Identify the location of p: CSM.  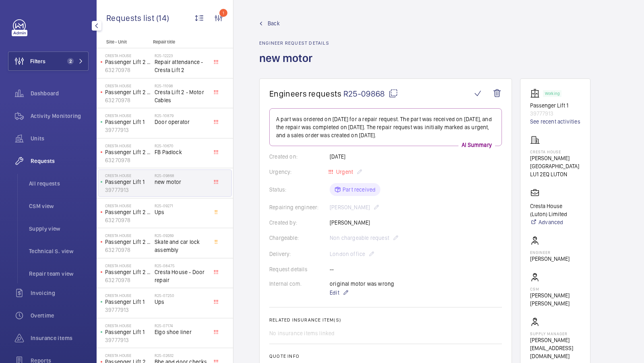
(555, 289).